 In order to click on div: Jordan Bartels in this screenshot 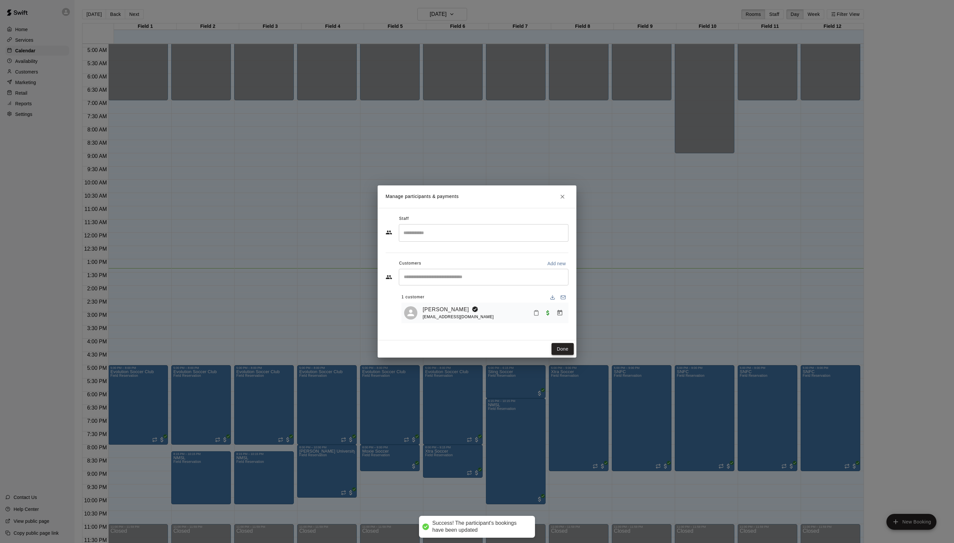, I will do `click(411, 313)`.